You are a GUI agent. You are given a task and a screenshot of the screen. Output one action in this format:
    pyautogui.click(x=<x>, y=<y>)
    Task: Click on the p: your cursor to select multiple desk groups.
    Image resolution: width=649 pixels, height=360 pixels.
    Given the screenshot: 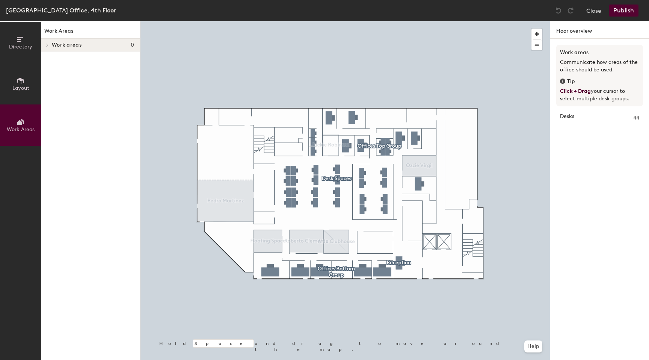 What is the action you would take?
    pyautogui.click(x=600, y=95)
    